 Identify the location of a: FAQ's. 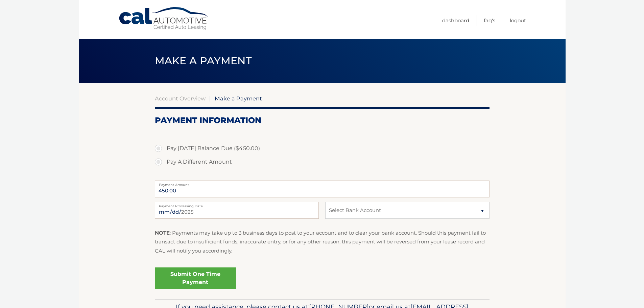
(489, 20).